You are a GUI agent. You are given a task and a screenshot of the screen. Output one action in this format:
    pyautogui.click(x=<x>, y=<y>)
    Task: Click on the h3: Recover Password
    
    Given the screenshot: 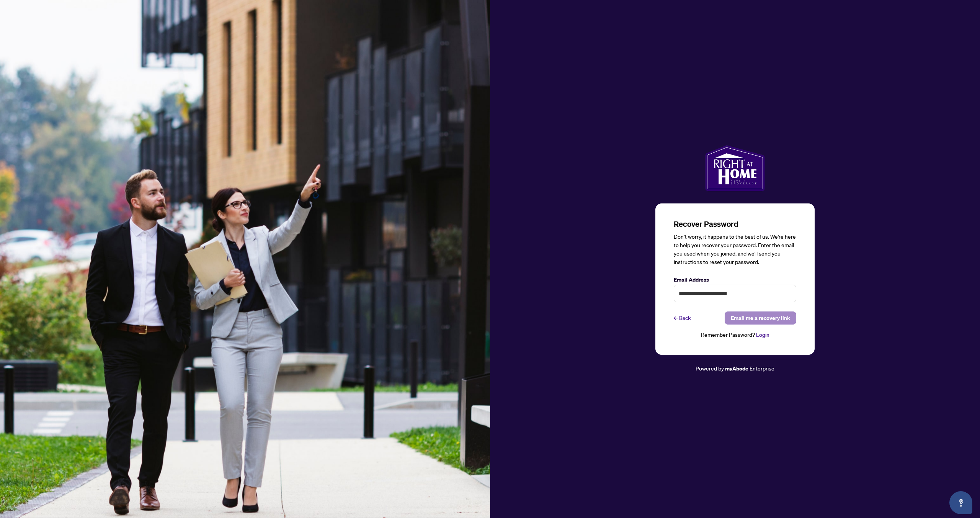 What is the action you would take?
    pyautogui.click(x=735, y=224)
    